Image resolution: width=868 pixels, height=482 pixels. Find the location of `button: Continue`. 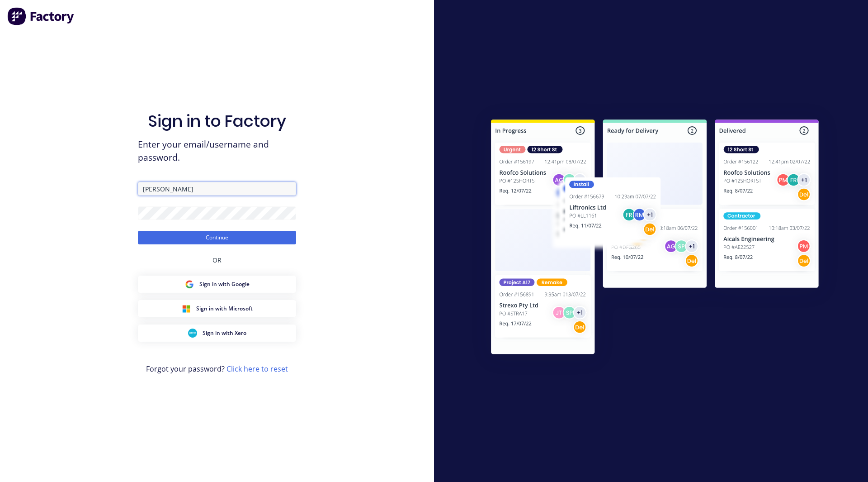

button: Continue is located at coordinates (217, 237).